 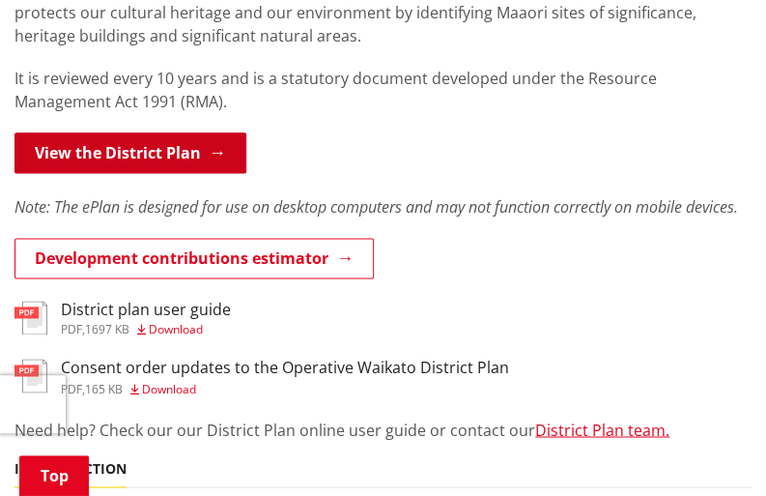 What do you see at coordinates (71, 468) in the screenshot?
I see `h5: In this section` at bounding box center [71, 468].